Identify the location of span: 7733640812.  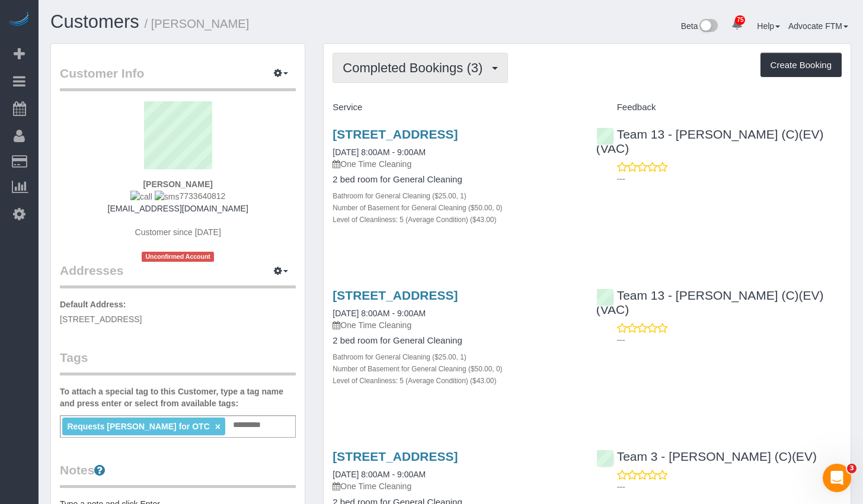
(178, 196).